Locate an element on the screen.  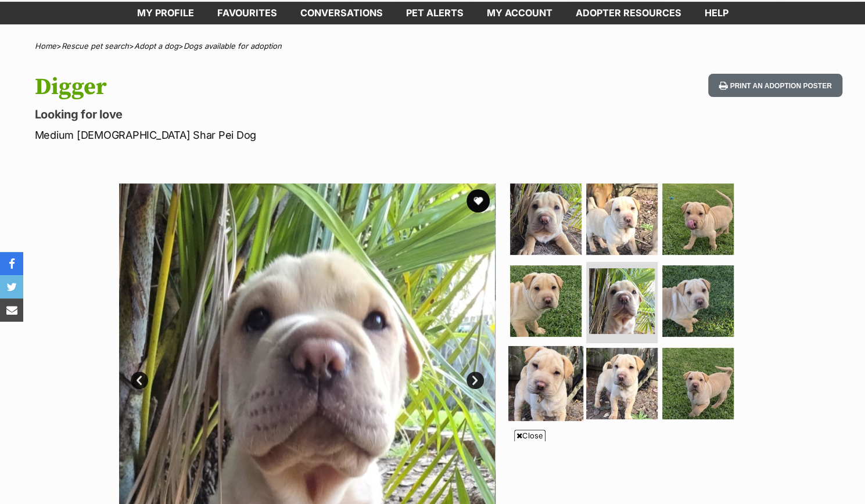
a: Next is located at coordinates (475, 380).